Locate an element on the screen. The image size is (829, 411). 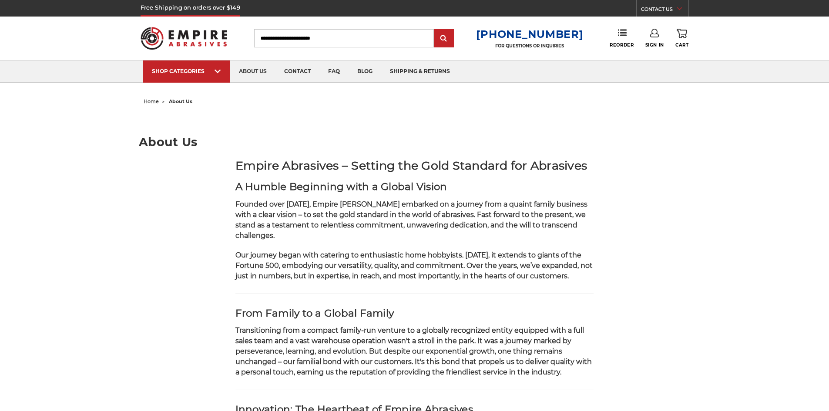
span: Sign In is located at coordinates (654, 45).